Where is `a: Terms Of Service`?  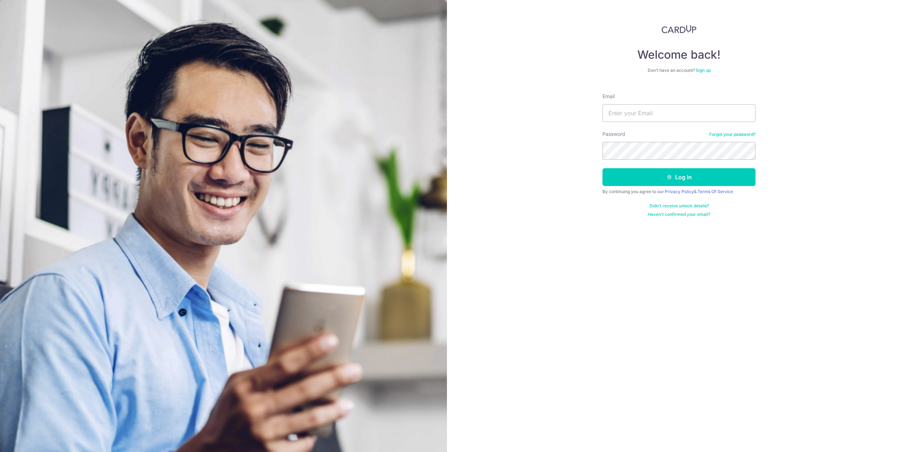
a: Terms Of Service is located at coordinates (716, 192).